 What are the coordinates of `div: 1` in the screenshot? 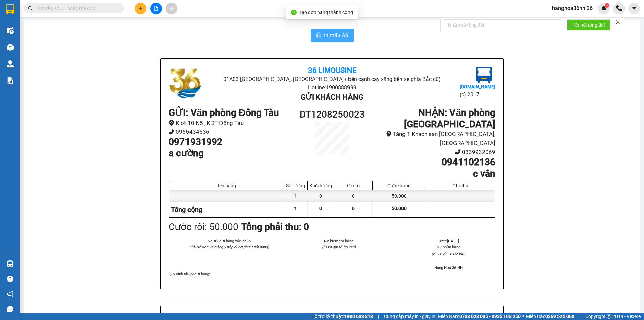 It's located at (296, 196).